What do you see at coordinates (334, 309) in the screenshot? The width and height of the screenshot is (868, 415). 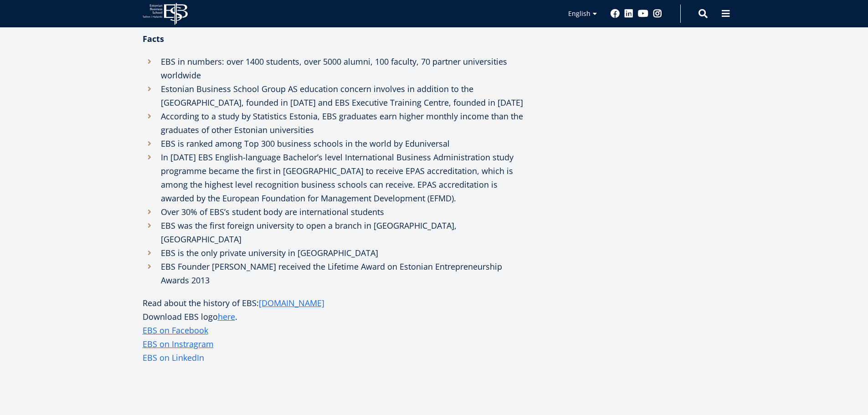 I see `p: Read about the history of EBS: Download EBS logo .` at bounding box center [334, 309].